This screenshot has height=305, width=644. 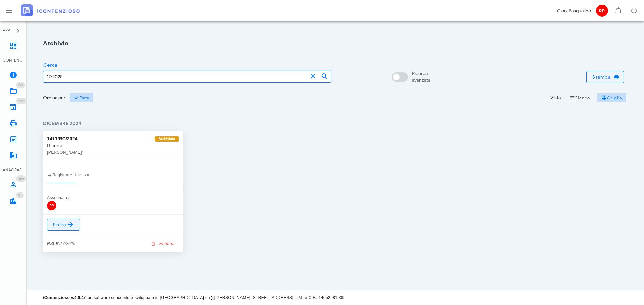 I want to click on div: Ciao, Pasqualino, so click(x=574, y=11).